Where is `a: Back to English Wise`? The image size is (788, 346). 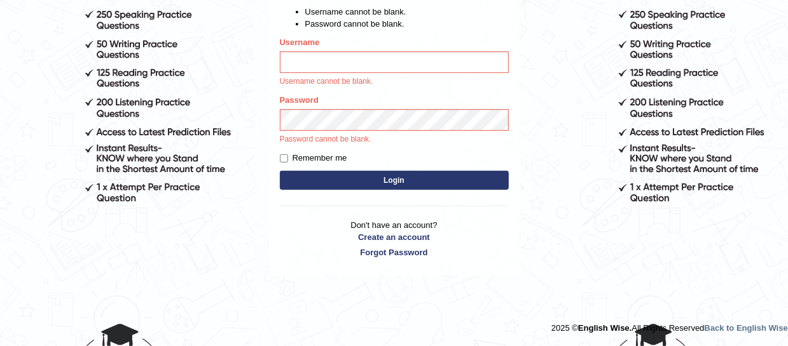
a: Back to English Wise is located at coordinates (746, 328).